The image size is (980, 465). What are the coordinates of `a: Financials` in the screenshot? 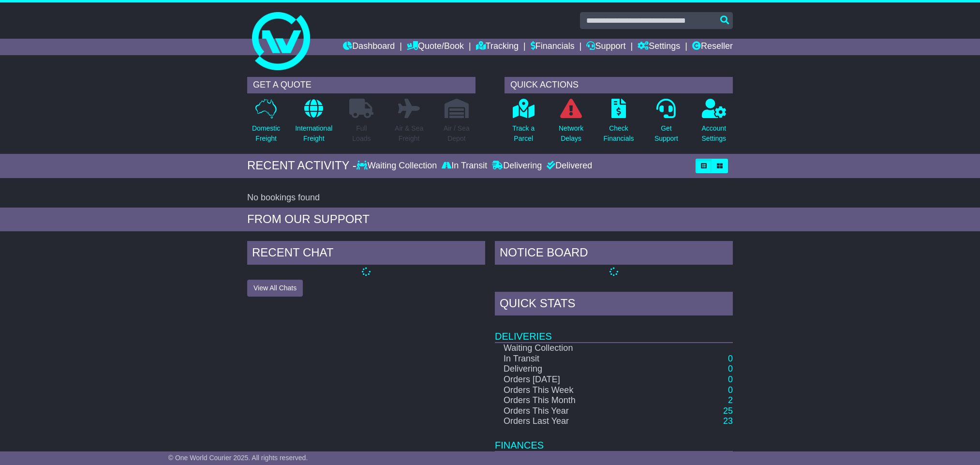 It's located at (552, 47).